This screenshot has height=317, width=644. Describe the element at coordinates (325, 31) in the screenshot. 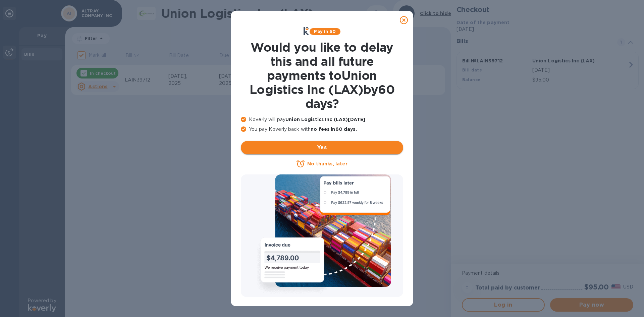

I see `b: Pay in 60` at that location.